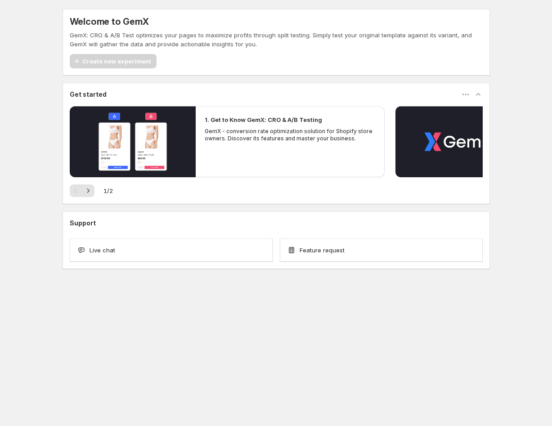  What do you see at coordinates (109, 22) in the screenshot?
I see `h5: Welcome to GemX` at bounding box center [109, 22].